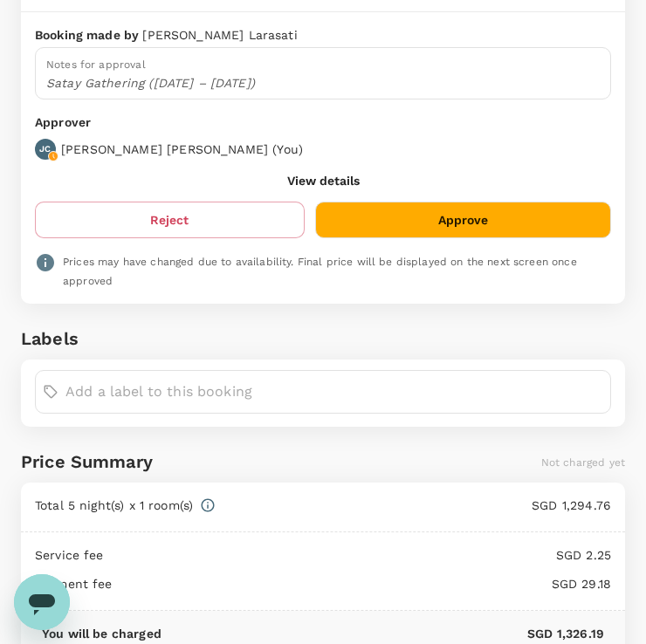 The height and width of the screenshot is (644, 646). I want to click on h6: Price Summary, so click(86, 461).